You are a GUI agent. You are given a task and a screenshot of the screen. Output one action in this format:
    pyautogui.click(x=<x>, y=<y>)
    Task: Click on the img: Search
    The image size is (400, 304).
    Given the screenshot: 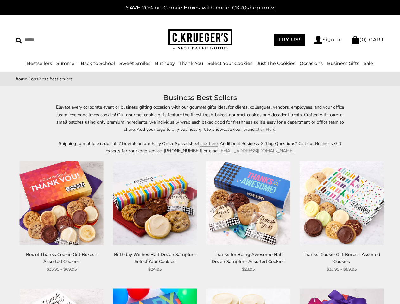 What is the action you would take?
    pyautogui.click(x=19, y=41)
    